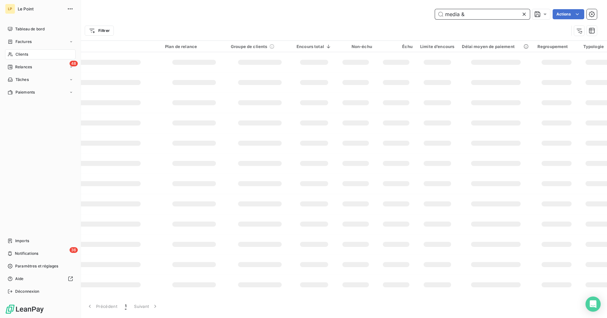 This screenshot has width=607, height=318. I want to click on span: Tâches, so click(22, 80).